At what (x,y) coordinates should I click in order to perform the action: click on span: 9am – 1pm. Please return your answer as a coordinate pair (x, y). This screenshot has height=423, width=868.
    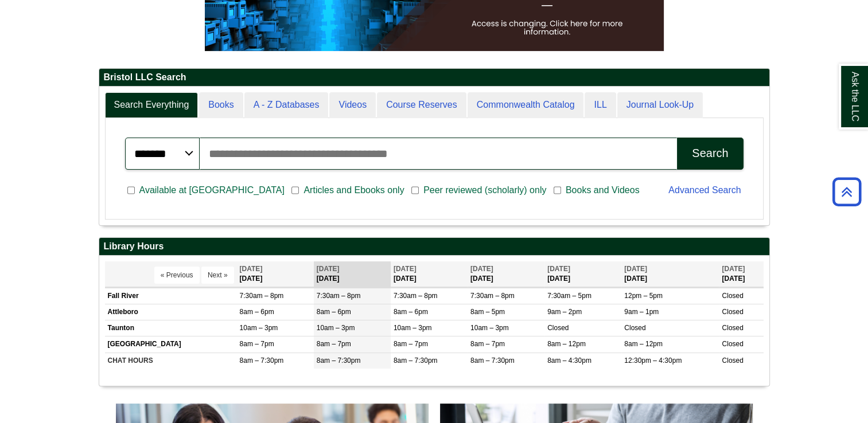
    Looking at the image, I should click on (641, 312).